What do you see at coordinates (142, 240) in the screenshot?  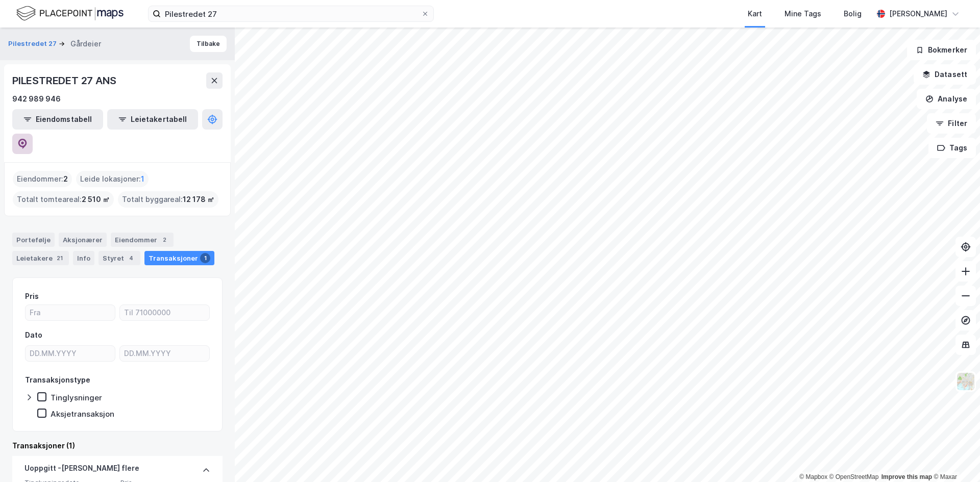 I see `div: Eiendommer` at bounding box center [142, 240].